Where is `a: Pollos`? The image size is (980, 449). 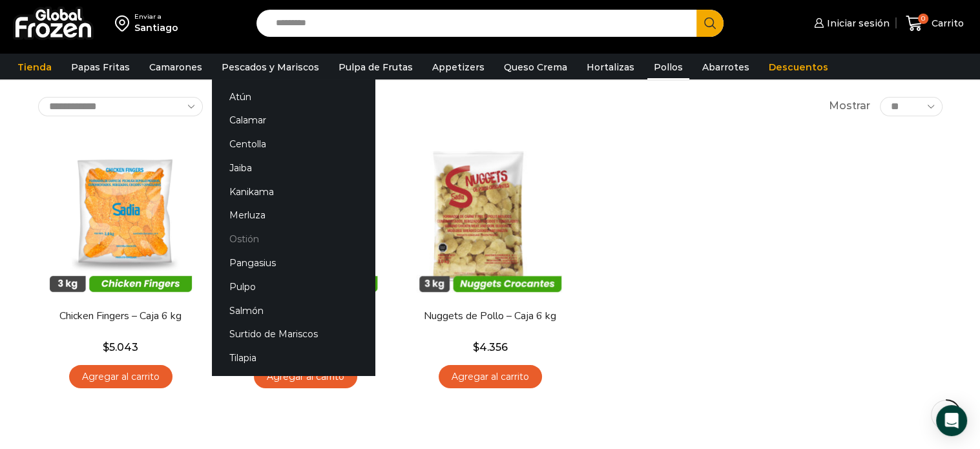 a: Pollos is located at coordinates (668, 67).